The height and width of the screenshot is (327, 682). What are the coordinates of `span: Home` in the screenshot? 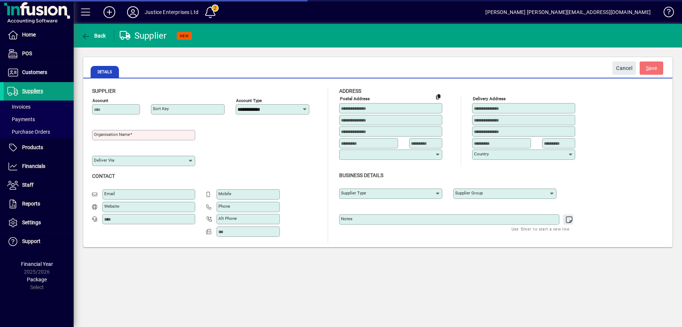 It's located at (29, 35).